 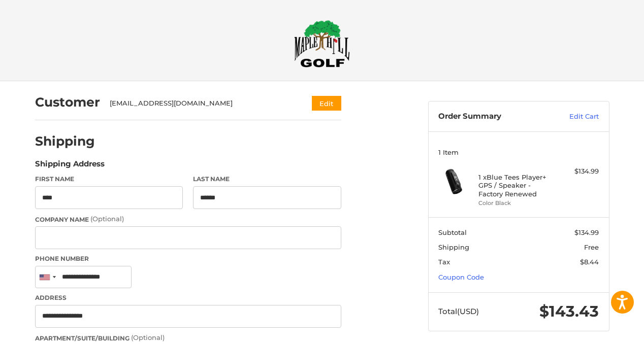 I want to click on span: $143.43, so click(x=569, y=310).